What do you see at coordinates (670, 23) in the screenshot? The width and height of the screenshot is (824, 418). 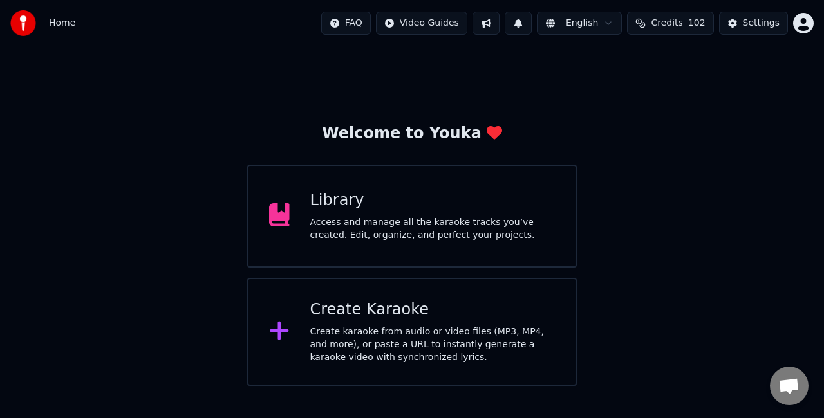 I see `button: Credits102` at bounding box center [670, 23].